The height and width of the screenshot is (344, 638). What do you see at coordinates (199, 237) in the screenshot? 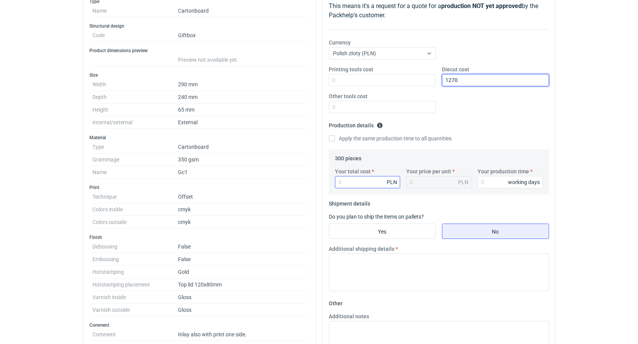
I see `h3: Finish` at bounding box center [199, 237].